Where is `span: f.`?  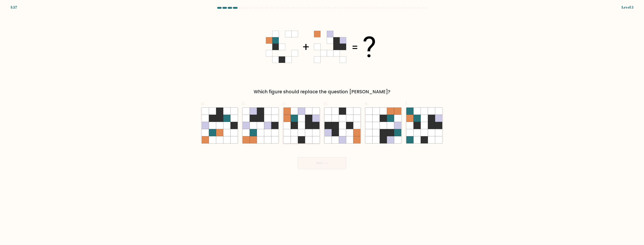
span: f. is located at coordinates (406, 103).